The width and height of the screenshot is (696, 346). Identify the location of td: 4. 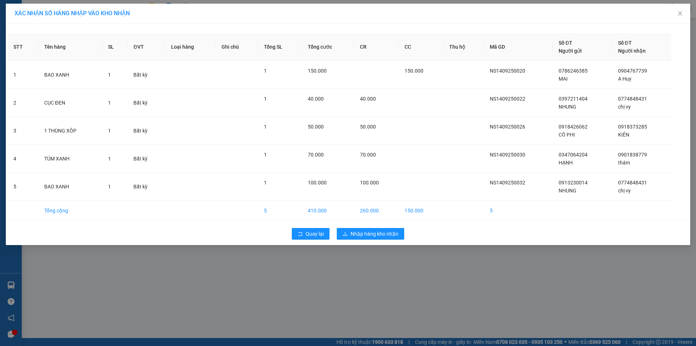
(23, 158).